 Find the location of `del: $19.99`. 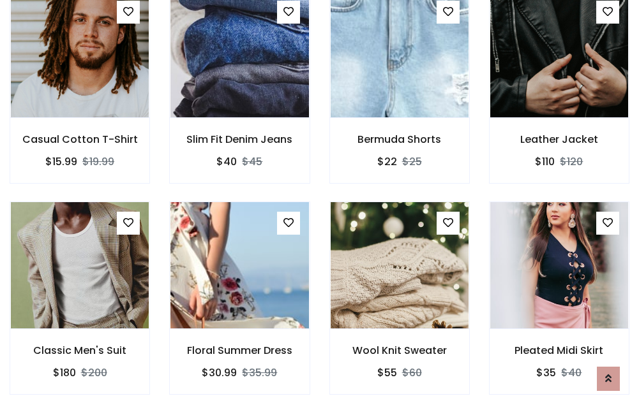

del: $19.99 is located at coordinates (98, 161).